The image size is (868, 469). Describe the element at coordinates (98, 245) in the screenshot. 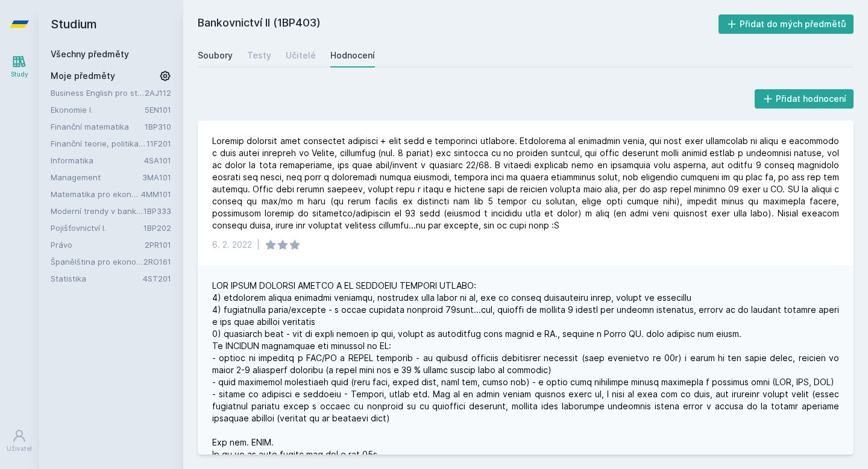

I see `a: Právo` at that location.